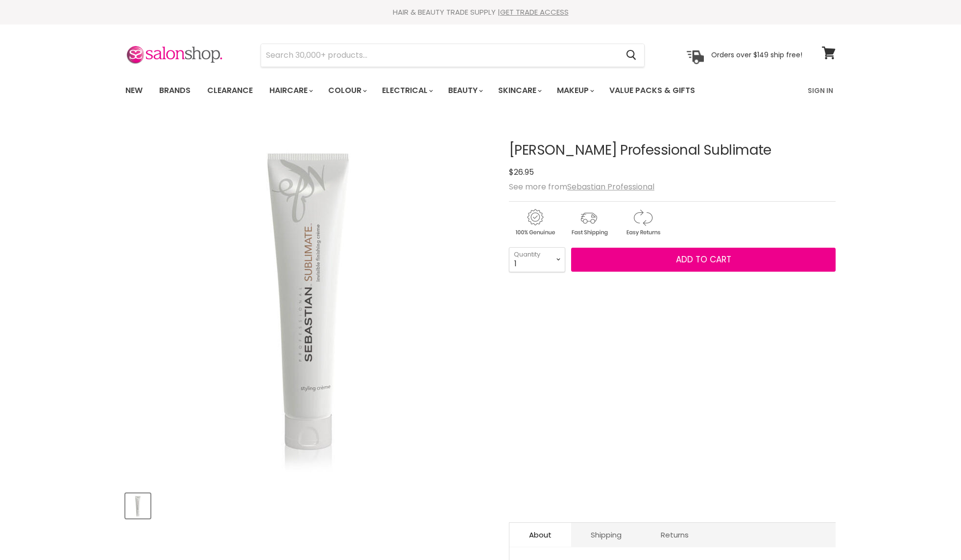 This screenshot has width=961, height=560. What do you see at coordinates (820, 90) in the screenshot?
I see `a: Sign In` at bounding box center [820, 90].